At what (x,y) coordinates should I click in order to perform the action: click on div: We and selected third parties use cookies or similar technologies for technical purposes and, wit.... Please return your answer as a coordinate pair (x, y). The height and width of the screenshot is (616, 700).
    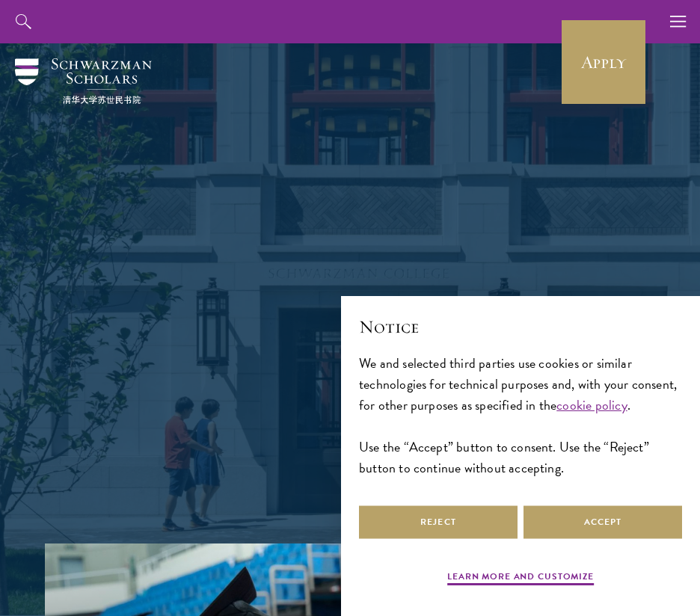
    Looking at the image, I should click on (521, 416).